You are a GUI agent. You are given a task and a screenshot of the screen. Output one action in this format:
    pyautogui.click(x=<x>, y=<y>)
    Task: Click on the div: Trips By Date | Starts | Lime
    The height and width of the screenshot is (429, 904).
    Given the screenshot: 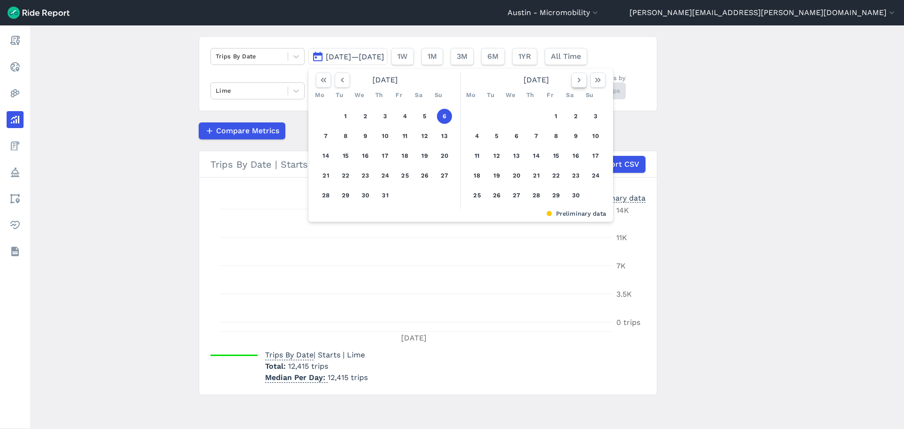 What is the action you would take?
    pyautogui.click(x=428, y=164)
    